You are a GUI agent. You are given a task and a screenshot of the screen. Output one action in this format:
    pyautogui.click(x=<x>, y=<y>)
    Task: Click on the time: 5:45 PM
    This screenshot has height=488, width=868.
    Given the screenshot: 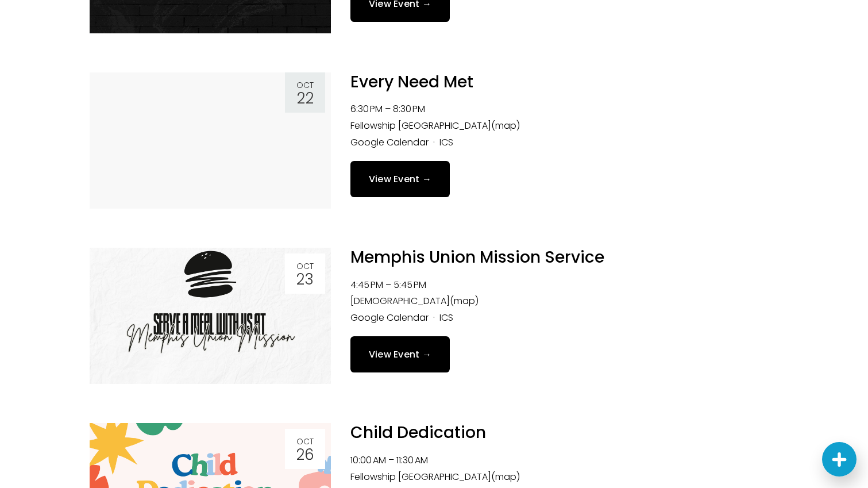 What is the action you would take?
    pyautogui.click(x=410, y=285)
    